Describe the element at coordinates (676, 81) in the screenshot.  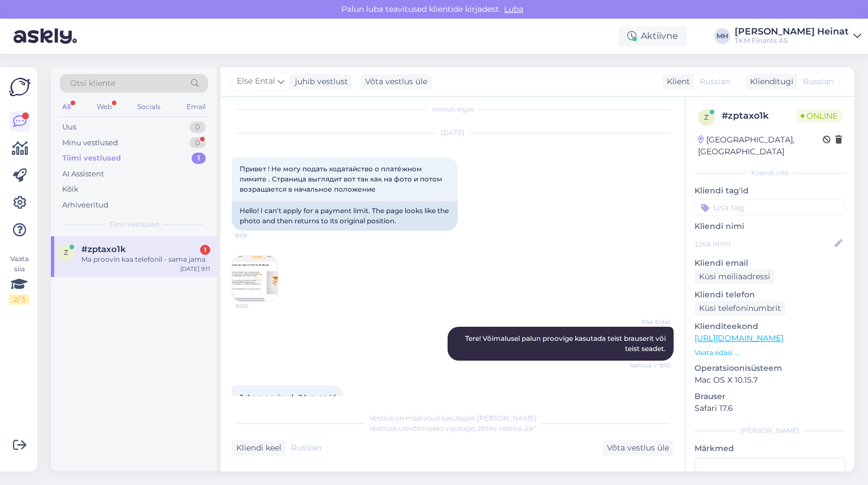
I see `div: Klient` at that location.